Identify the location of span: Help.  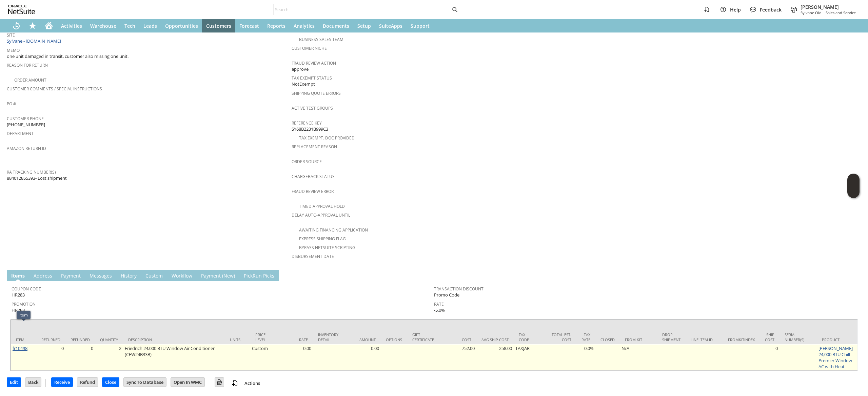
(735, 10).